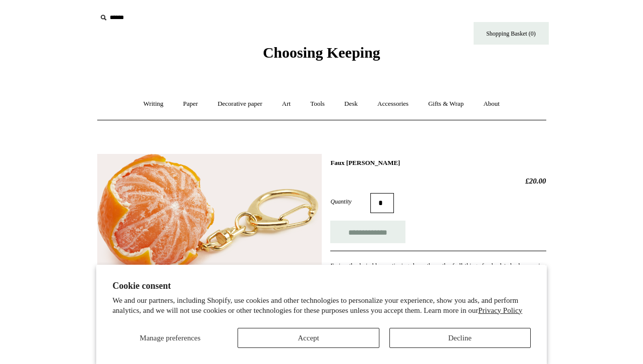 The height and width of the screenshot is (364, 643). Describe the element at coordinates (511, 33) in the screenshot. I see `a: Shopping Basket (0)` at that location.